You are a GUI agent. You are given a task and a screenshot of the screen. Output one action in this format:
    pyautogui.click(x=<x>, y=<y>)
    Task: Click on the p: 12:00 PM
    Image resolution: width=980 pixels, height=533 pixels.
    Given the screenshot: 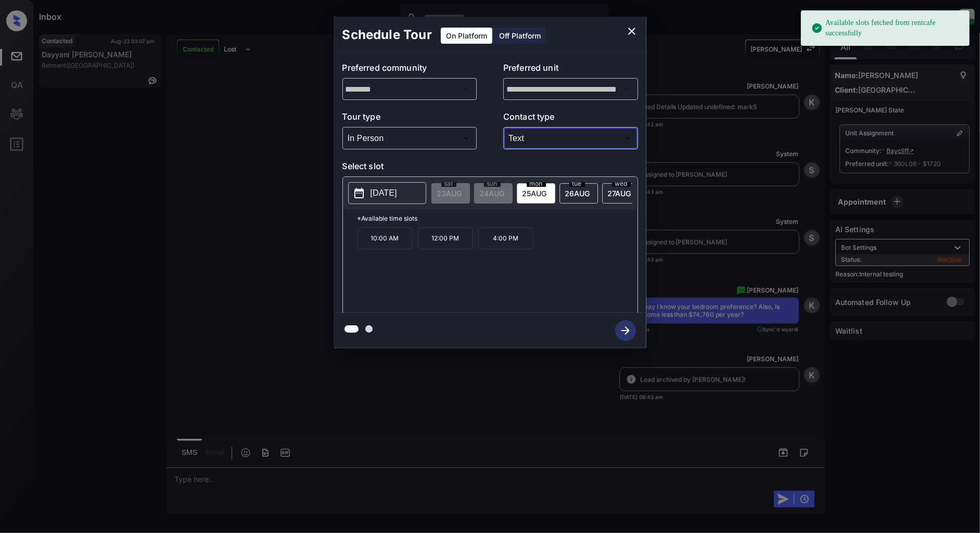 What is the action you would take?
    pyautogui.click(x=446, y=239)
    